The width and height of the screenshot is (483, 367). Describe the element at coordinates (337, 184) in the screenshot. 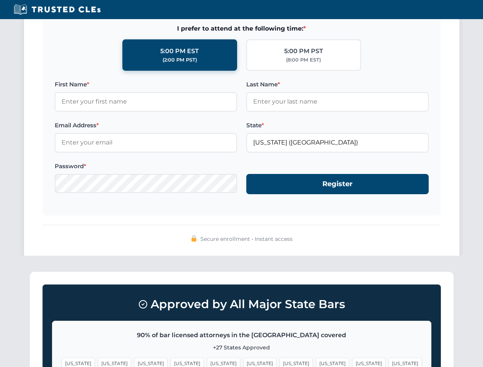

I see `button: Register` at that location.